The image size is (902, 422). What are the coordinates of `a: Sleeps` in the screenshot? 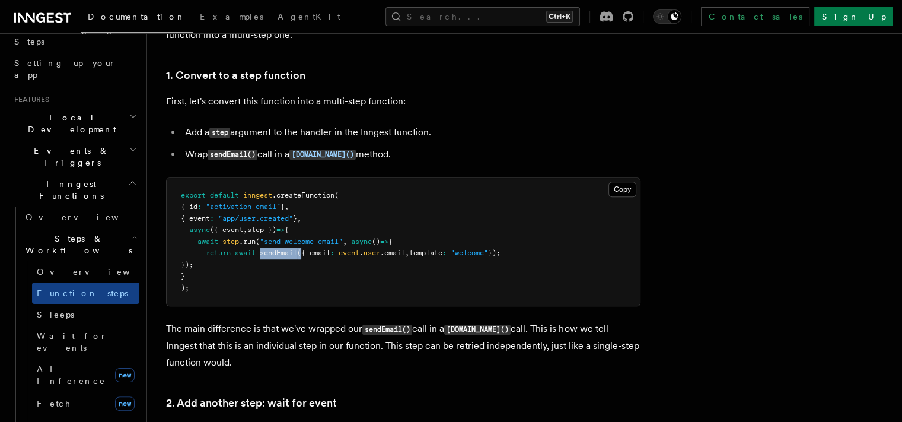 It's located at (85, 314).